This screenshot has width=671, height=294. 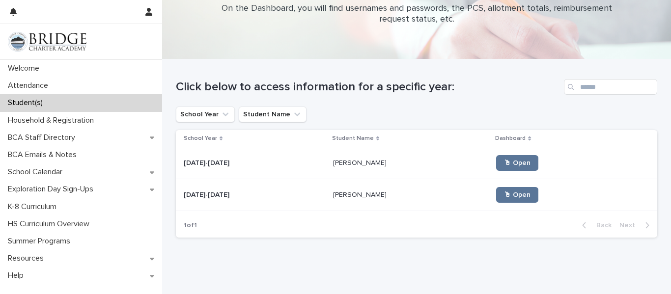 I want to click on p: 1 of 1, so click(x=190, y=225).